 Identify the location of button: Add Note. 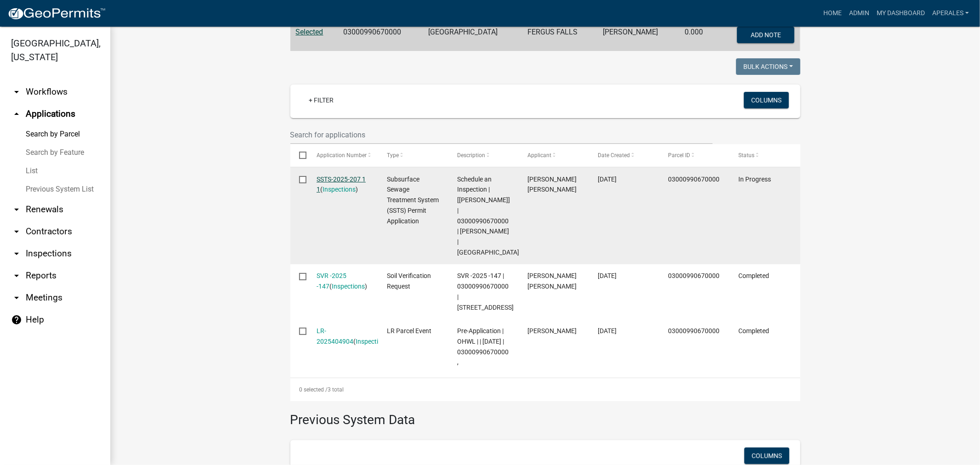
(765, 35).